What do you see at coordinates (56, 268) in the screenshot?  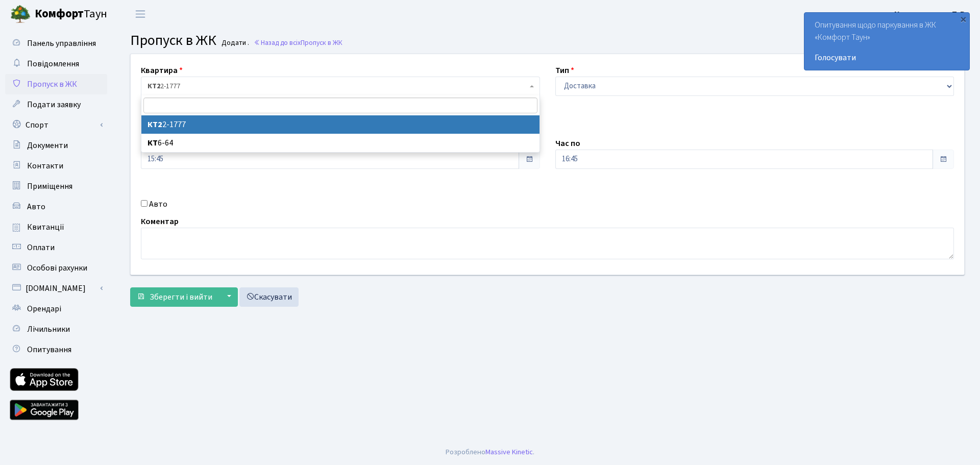 I see `a: Особові рахунки` at bounding box center [56, 268].